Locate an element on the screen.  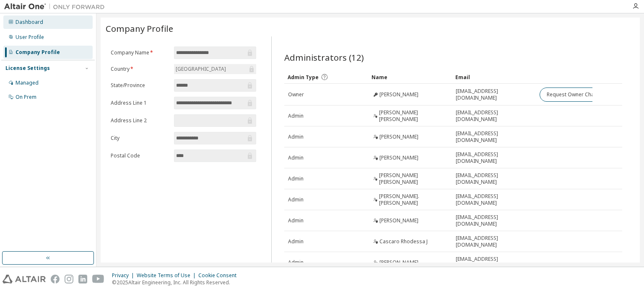
label: State/Province is located at coordinates (140, 86).